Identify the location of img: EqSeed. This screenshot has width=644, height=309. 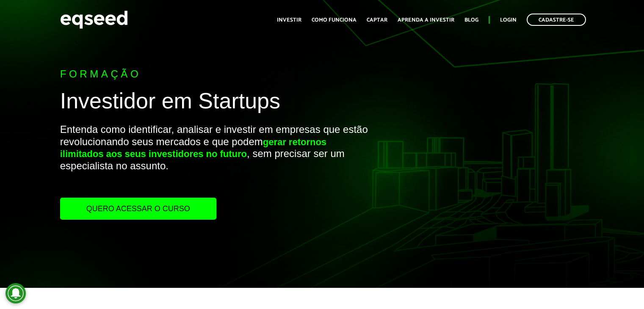
(94, 20).